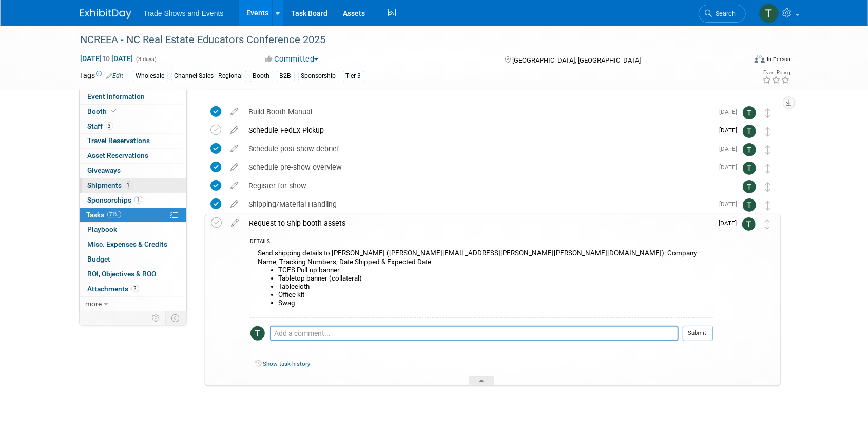 This screenshot has width=868, height=439. I want to click on a: Sponsorships1, so click(133, 200).